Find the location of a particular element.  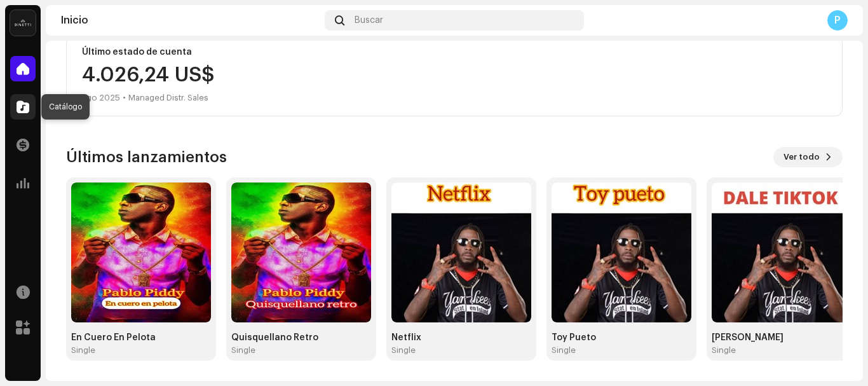

div: Managed Distr. Sales is located at coordinates (168, 98).